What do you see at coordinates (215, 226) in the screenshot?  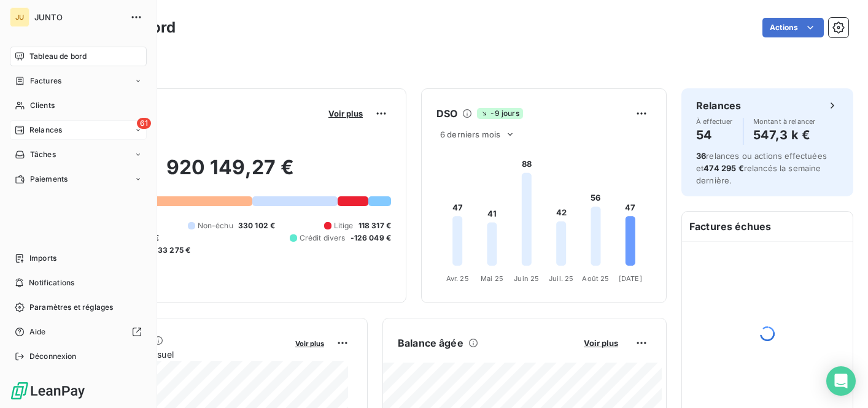 I see `span: Non-échu` at bounding box center [215, 226].